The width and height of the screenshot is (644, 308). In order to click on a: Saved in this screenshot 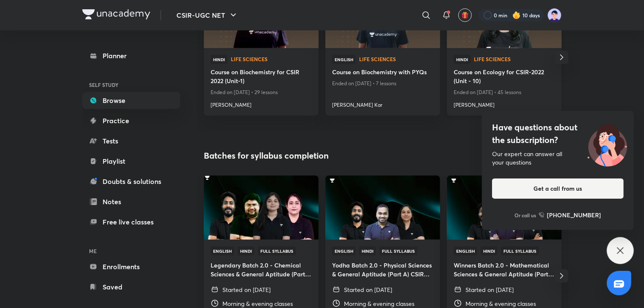, I will do `click(131, 287)`.